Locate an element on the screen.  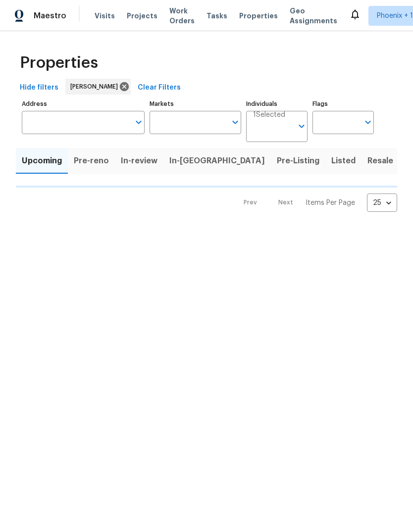
span: In-review is located at coordinates (139, 161).